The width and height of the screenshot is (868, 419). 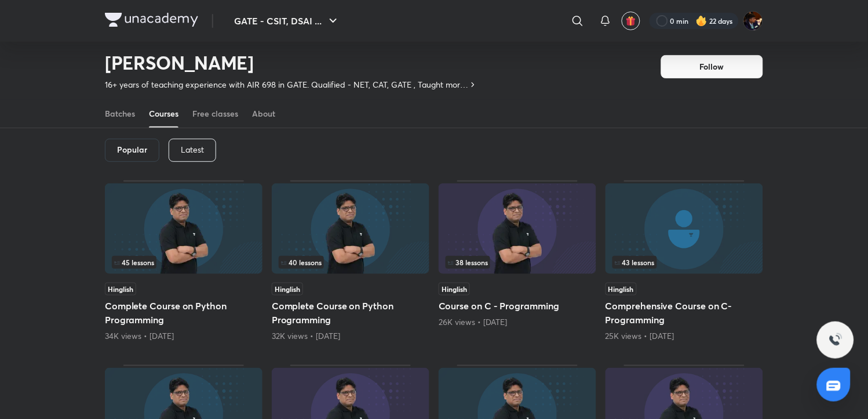 What do you see at coordinates (263, 114) in the screenshot?
I see `a: About` at bounding box center [263, 114].